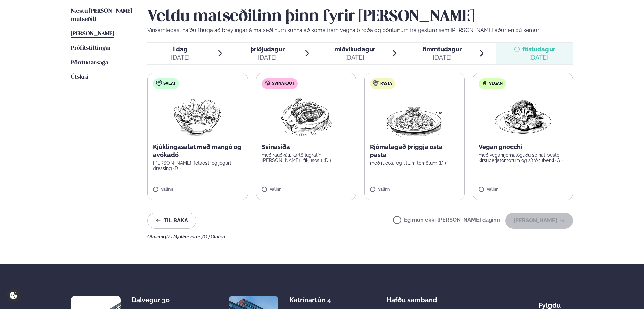 Image resolution: width=644 pixels, height=309 pixels. What do you see at coordinates (523, 158) in the screenshot?
I see `p: með veganrjómalöguðu spínat pestó, kirsuberjatómötum og sítrónuberki (G )` at bounding box center [523, 158].